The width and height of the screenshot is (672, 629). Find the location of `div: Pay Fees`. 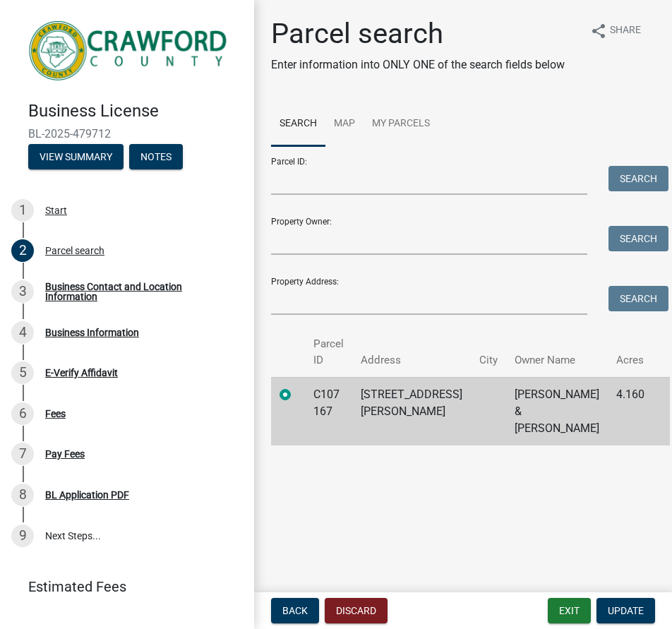

div: Pay Fees is located at coordinates (65, 453).